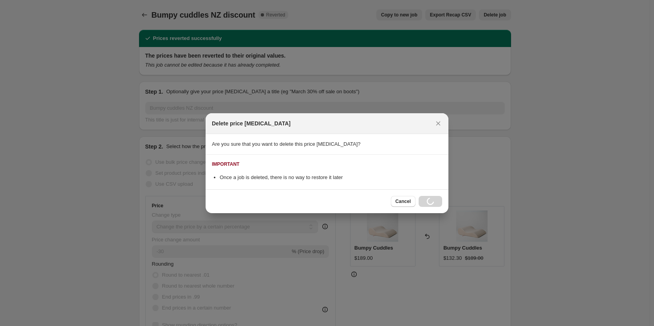  I want to click on li: Once a job is deleted, there is no way to restore it later, so click(331, 177).